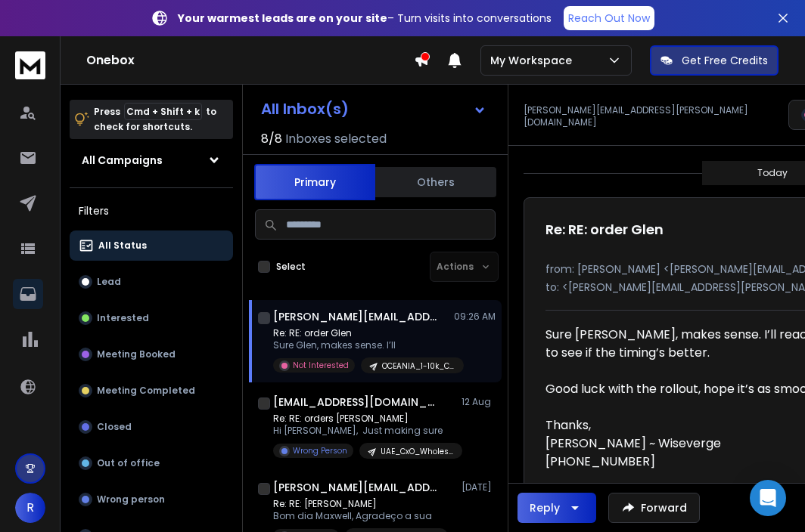  What do you see at coordinates (365, 18) in the screenshot?
I see `p: – Turn visits into conversations` at bounding box center [365, 18].